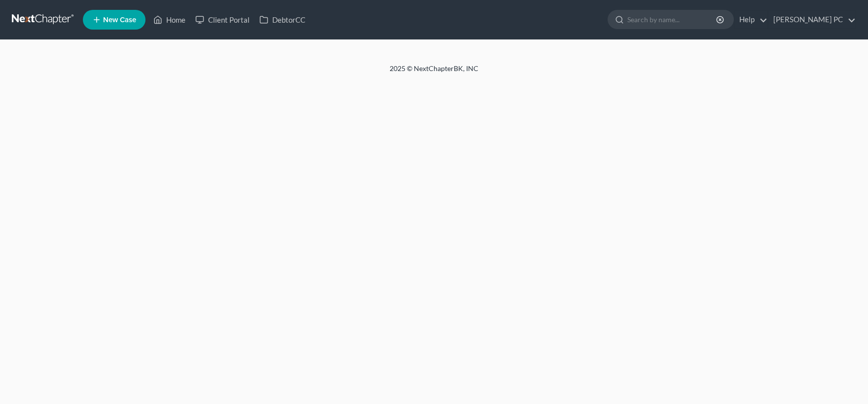  What do you see at coordinates (672, 19) in the screenshot?
I see `input: Search by name...` at bounding box center [672, 19].